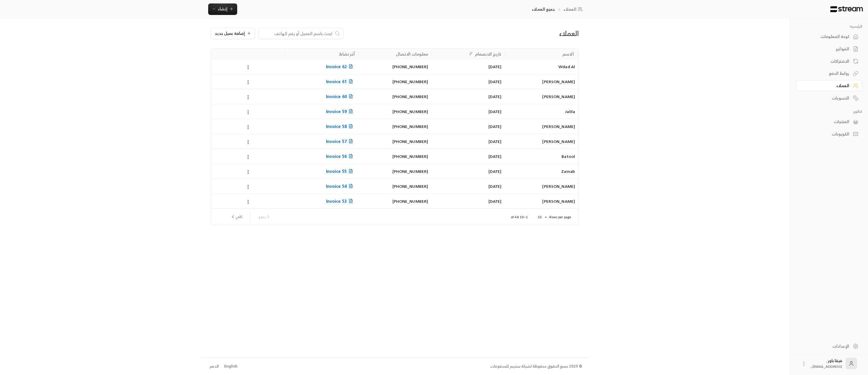  What do you see at coordinates (827, 98) in the screenshot?
I see `div: التسويات` at bounding box center [827, 98].